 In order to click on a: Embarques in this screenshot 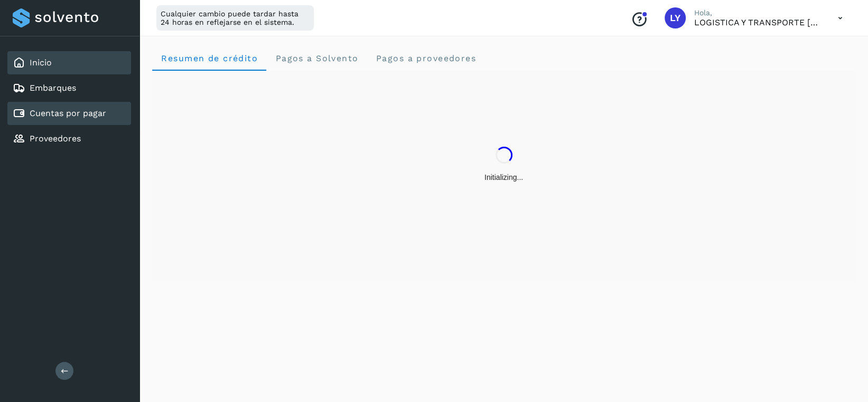, I will do `click(53, 87)`.